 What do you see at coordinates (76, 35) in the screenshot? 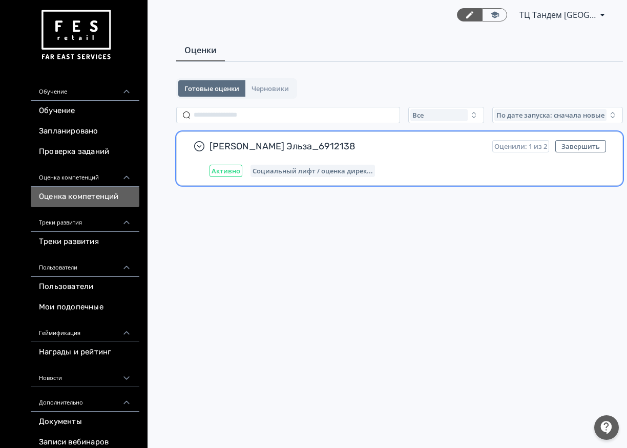
I see `img: https://files.teachbase.ru/system/account/57463/logo/medium-936fc5084dd2c598f50a98b9cbe0469a.png` at bounding box center [76, 35].